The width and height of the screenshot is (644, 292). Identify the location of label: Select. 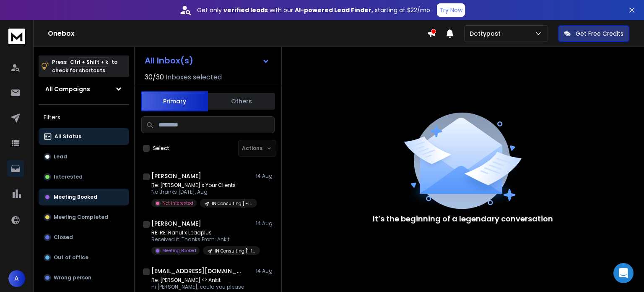
(161, 148).